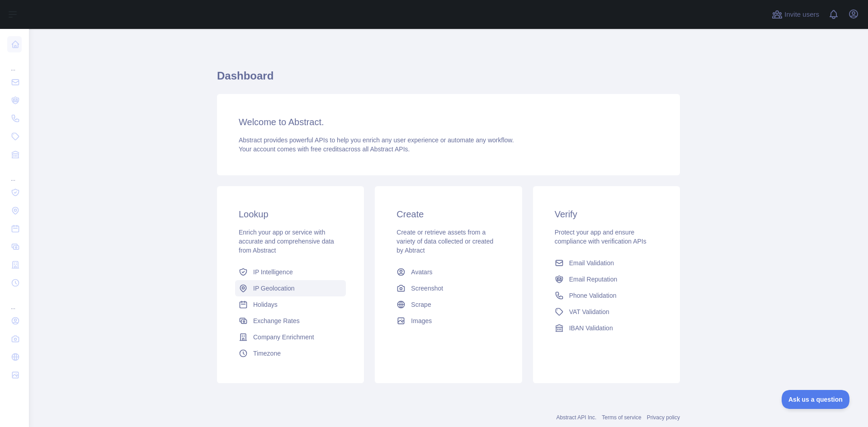 This screenshot has height=427, width=868. Describe the element at coordinates (287, 241) in the screenshot. I see `span: Enrich your app or service with accurate and comprehensive data from Abstract` at that location.